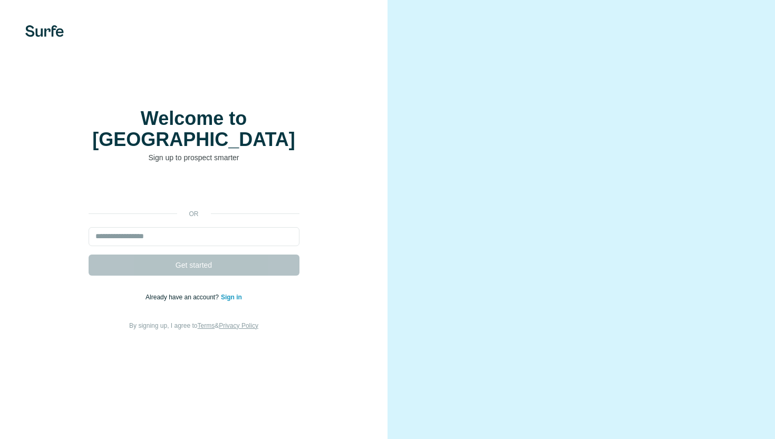 This screenshot has width=775, height=439. I want to click on p: or, so click(194, 214).